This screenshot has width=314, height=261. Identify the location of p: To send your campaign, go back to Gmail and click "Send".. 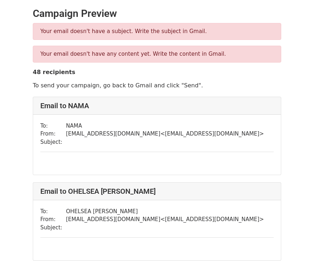
(157, 85).